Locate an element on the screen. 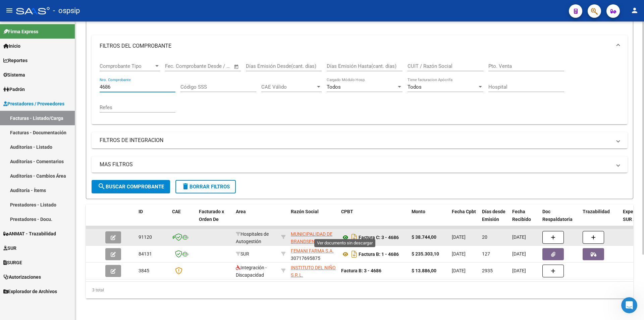 The width and height of the screenshot is (644, 320). button: Open calendar is located at coordinates (236, 67).